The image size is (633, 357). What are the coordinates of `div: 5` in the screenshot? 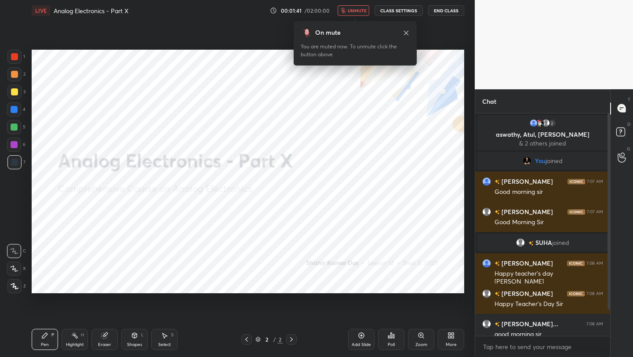 It's located at (16, 127).